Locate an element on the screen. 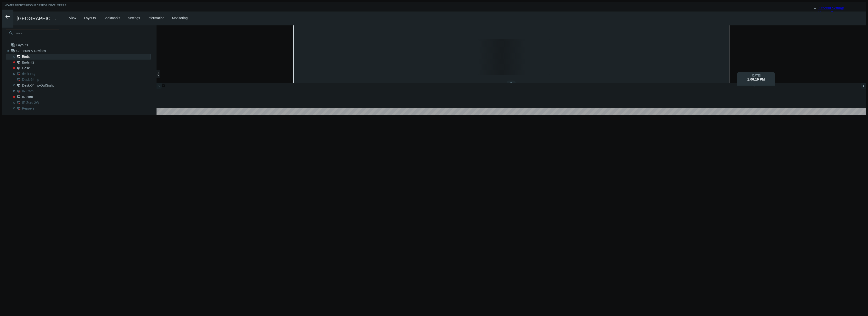 This screenshot has height=316, width=868. nx-search-highlight: IR Zero 2W is located at coordinates (86, 102).